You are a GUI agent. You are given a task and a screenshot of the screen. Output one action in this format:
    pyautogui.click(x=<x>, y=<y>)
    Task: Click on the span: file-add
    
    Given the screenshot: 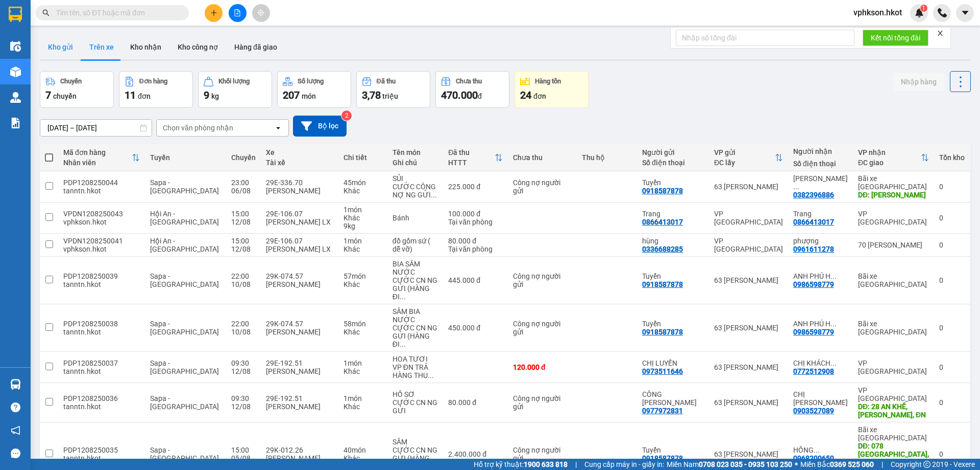 What is the action you would take?
    pyautogui.click(x=238, y=13)
    